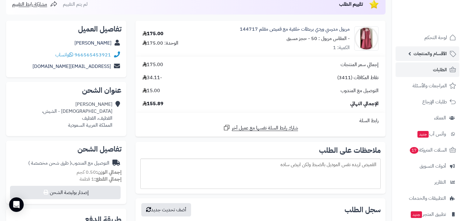  I want to click on span: شارك رابط السلة نفسها مع عميل آخر, so click(265, 128).